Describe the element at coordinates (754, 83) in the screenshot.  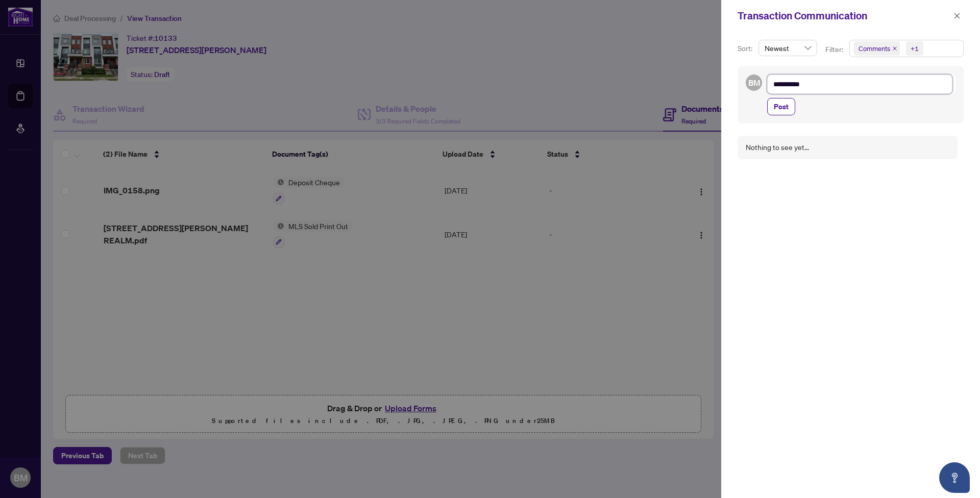
I see `span: BM` at that location.